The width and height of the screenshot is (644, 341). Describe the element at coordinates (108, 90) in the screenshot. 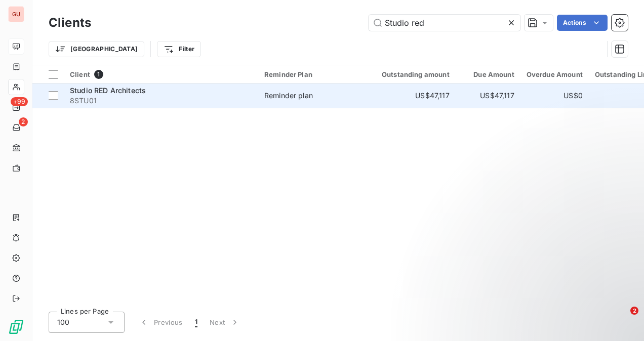

I see `span: Studio RED Architects` at that location.